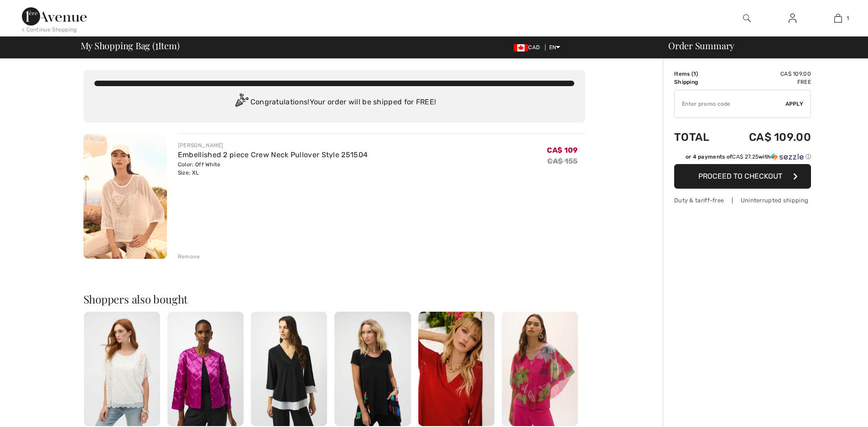 Image resolution: width=868 pixels, height=427 pixels. Describe the element at coordinates (50, 29) in the screenshot. I see `div: < Continue Shopping` at that location.